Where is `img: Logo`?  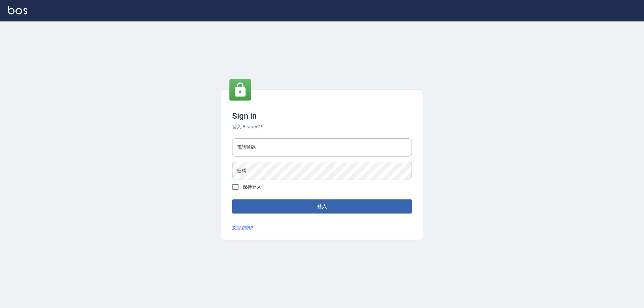 img: Logo is located at coordinates (18, 10).